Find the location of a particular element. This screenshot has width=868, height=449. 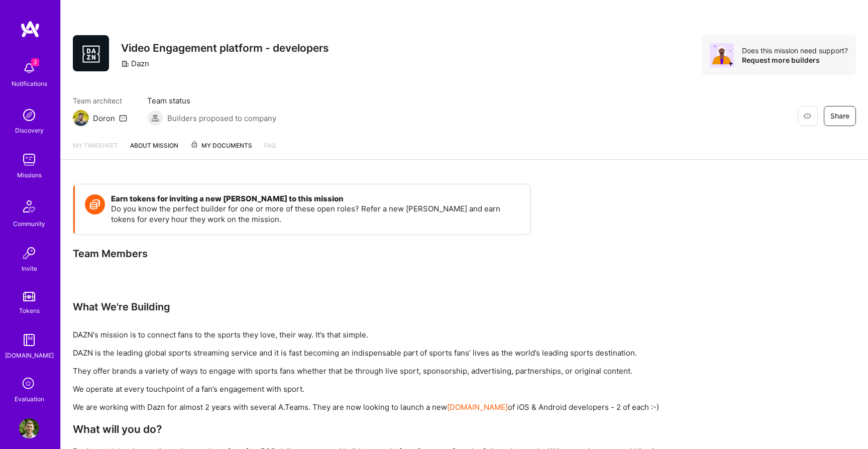

i: icon Mail is located at coordinates (123, 118).